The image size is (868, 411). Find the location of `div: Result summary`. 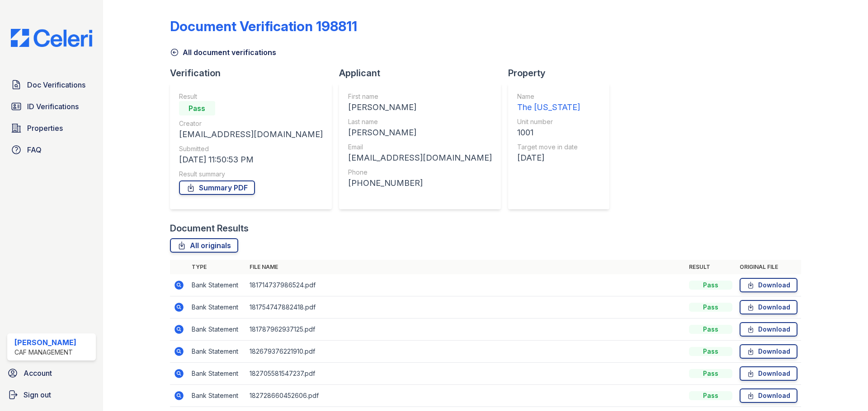

div: Result summary is located at coordinates (251, 174).